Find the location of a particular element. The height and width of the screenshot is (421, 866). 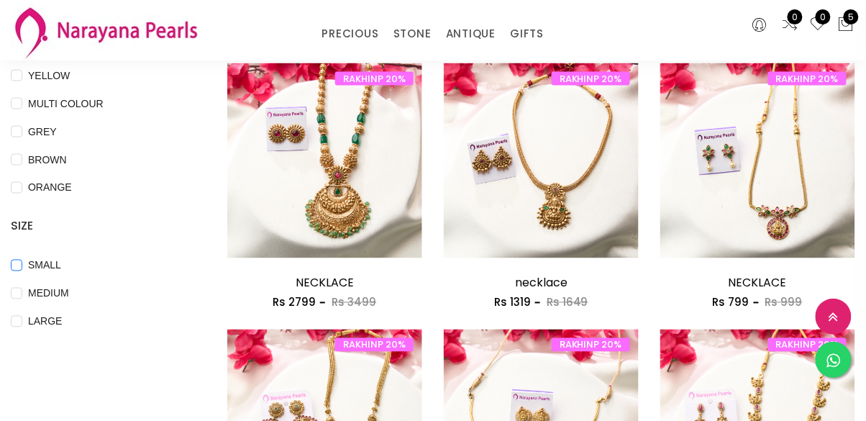

span: MEDIUM is located at coordinates (48, 293).